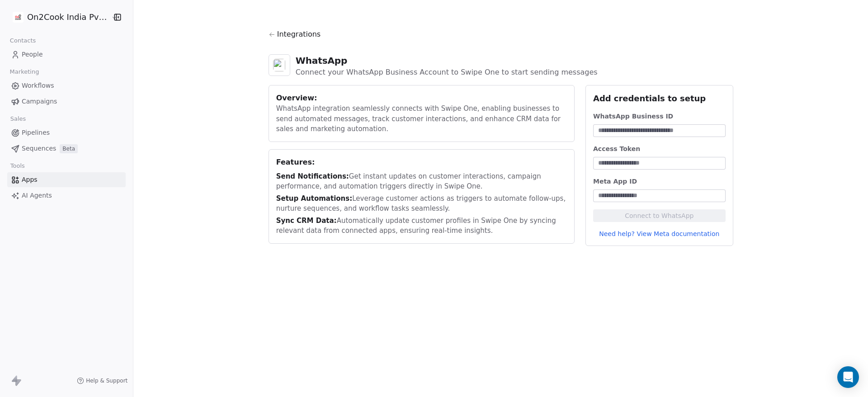 The image size is (868, 397). What do you see at coordinates (67, 101) in the screenshot?
I see `a: Campaigns` at bounding box center [67, 101].